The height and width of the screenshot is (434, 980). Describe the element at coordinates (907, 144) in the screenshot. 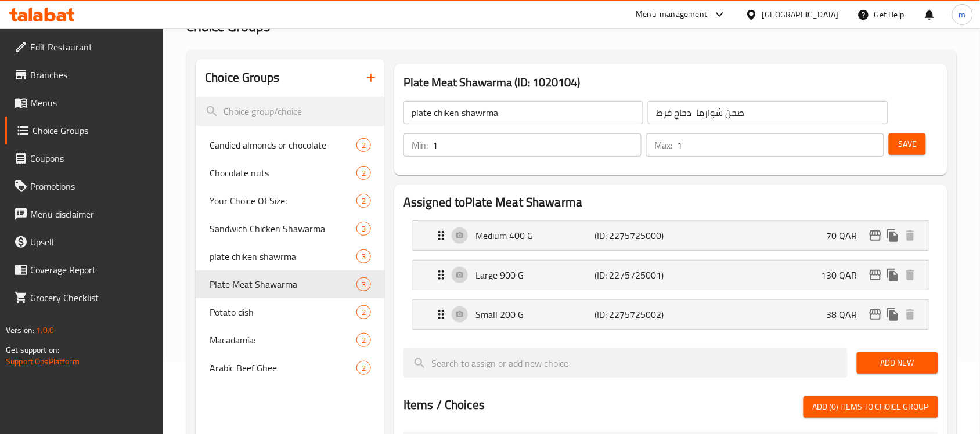

I see `span: Save` at that location.